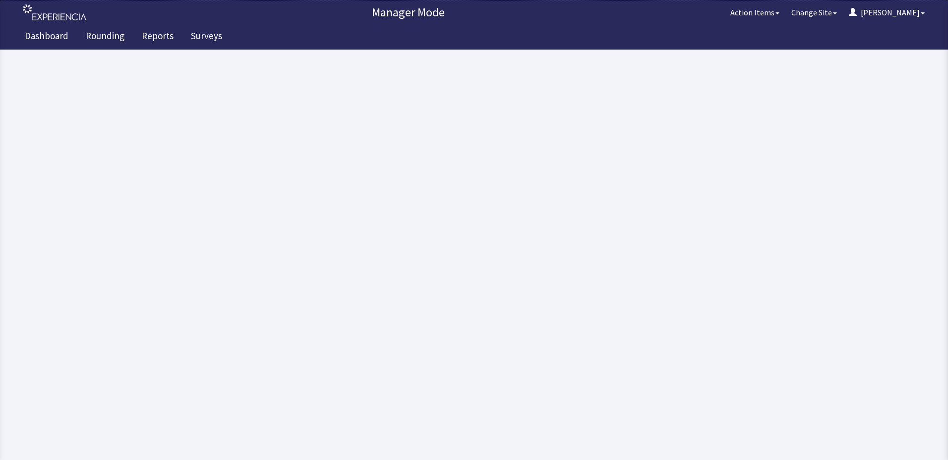  Describe the element at coordinates (105, 37) in the screenshot. I see `a: Rounding` at that location.